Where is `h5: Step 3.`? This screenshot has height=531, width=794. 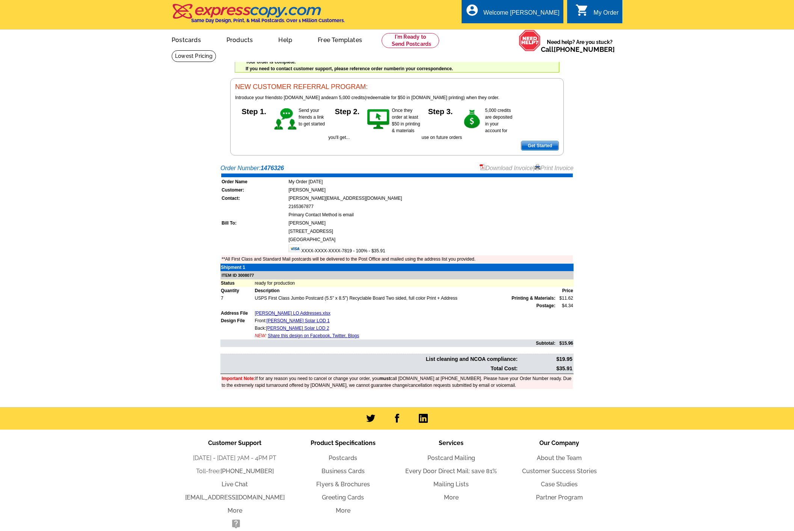
h5: Step 3. is located at coordinates (441, 111).